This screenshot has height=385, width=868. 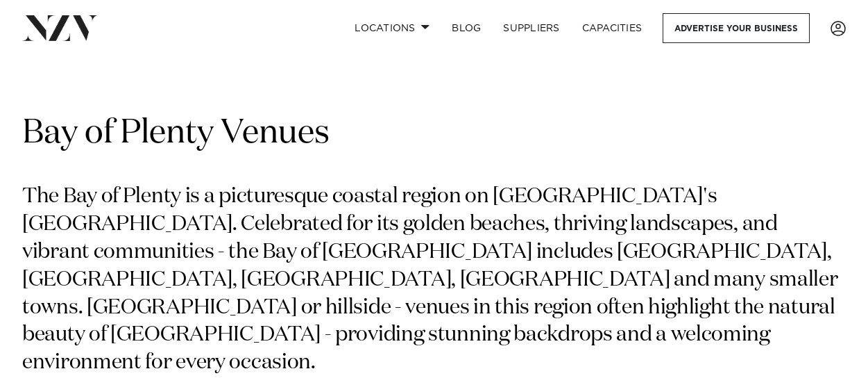 What do you see at coordinates (392, 28) in the screenshot?
I see `a: Locations` at bounding box center [392, 28].